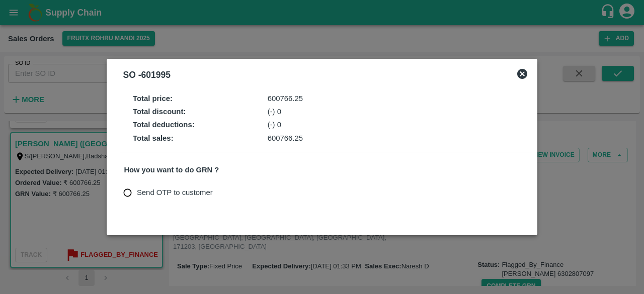 The width and height of the screenshot is (644, 294). I want to click on strong: How you want to do GRN ?, so click(171, 170).